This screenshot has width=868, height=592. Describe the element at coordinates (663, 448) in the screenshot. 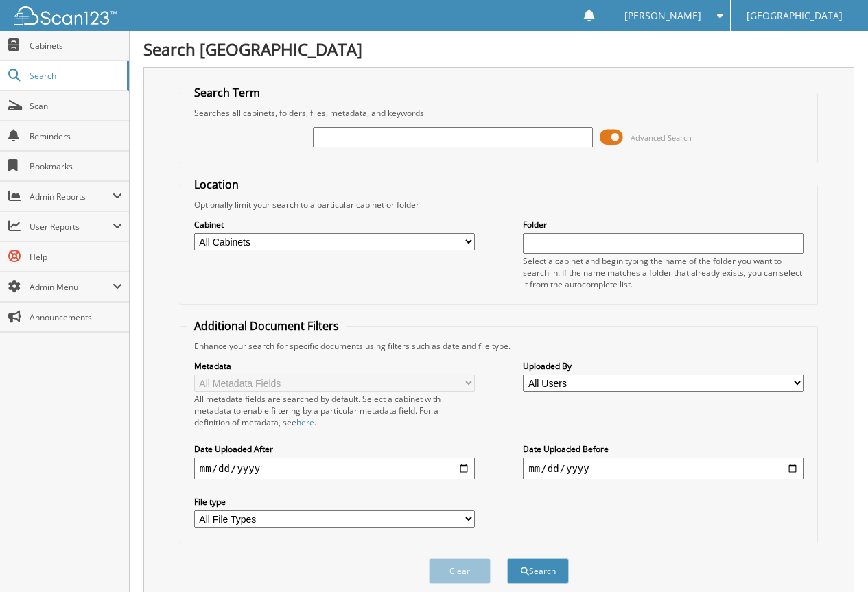

I see `label: Date Uploaded Before` at that location.